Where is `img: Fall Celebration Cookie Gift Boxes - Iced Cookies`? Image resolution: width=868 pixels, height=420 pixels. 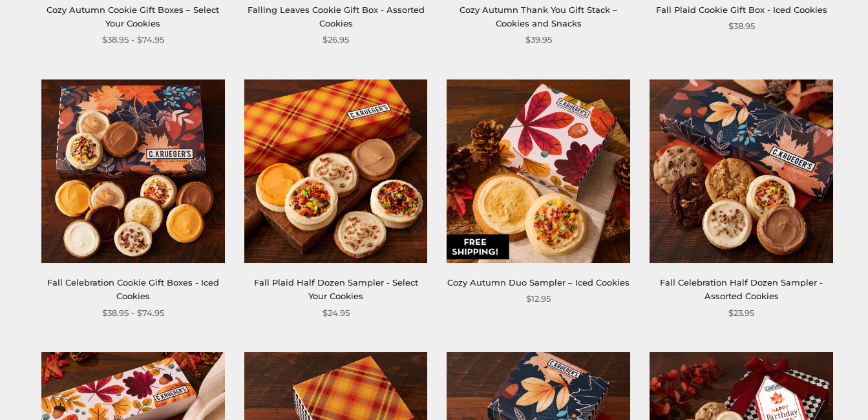 img: Fall Celebration Cookie Gift Boxes - Iced Cookies is located at coordinates (133, 171).